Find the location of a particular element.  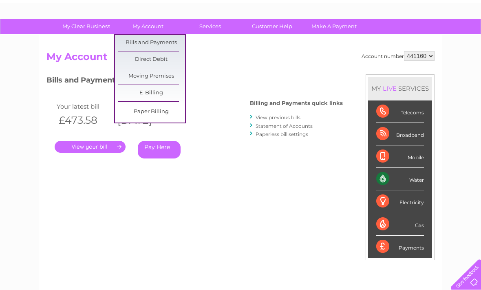

a: Paper Billing is located at coordinates (151, 112).